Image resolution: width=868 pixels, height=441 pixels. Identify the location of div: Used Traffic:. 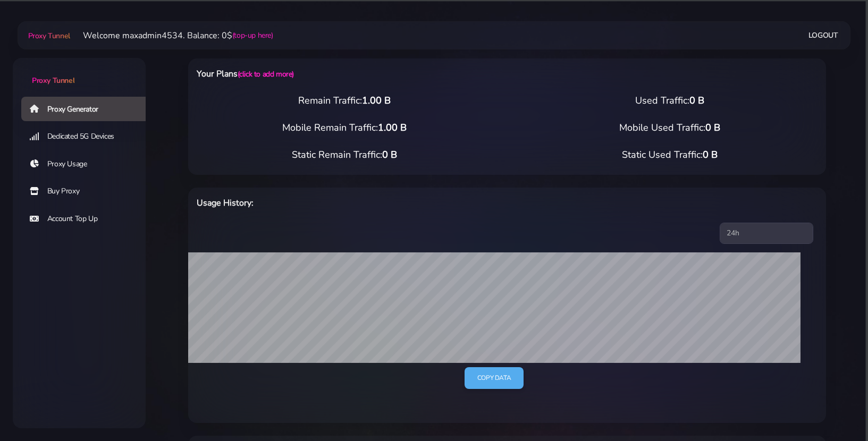
(670, 100).